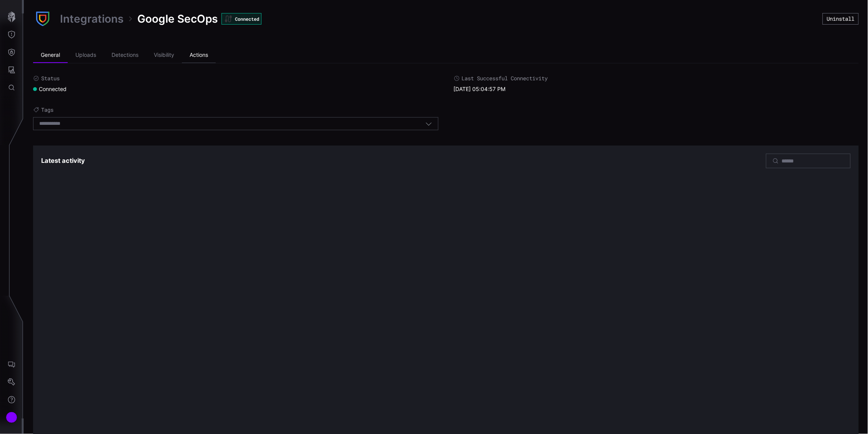 Image resolution: width=868 pixels, height=434 pixels. I want to click on li: Detections, so click(125, 56).